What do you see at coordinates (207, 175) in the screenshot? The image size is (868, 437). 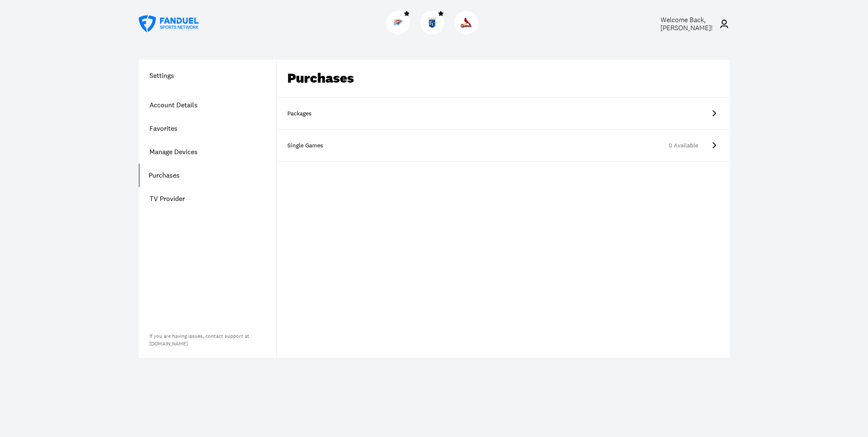 I see `a: Purchases` at bounding box center [207, 175].